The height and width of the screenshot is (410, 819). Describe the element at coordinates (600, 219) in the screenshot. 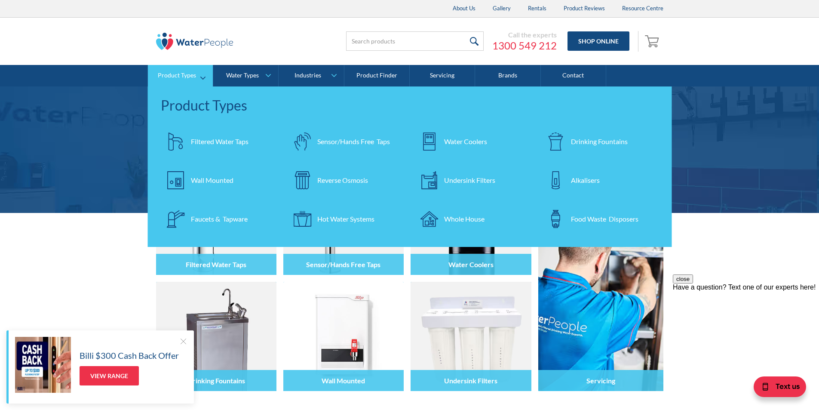

I see `a: Food Waste Disposers` at that location.